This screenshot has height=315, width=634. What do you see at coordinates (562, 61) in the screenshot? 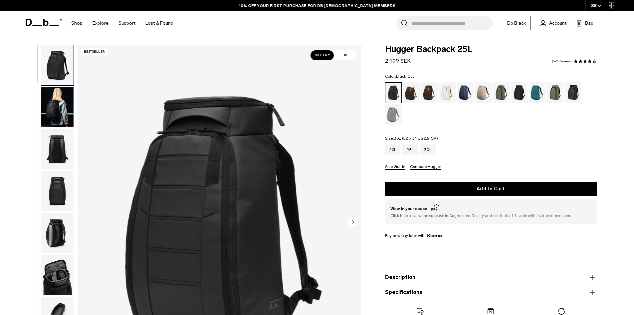
I see `a: 571 reviews` at bounding box center [562, 61].